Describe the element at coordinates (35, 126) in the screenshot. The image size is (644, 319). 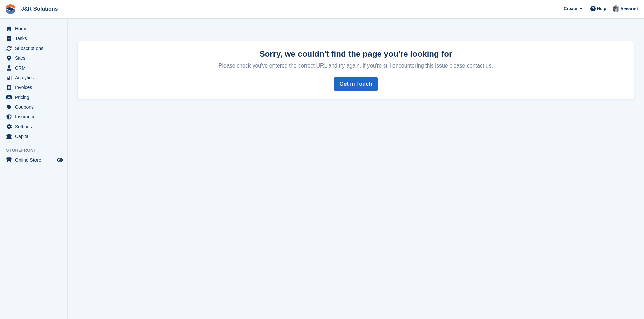
I see `span: Settings` at that location.